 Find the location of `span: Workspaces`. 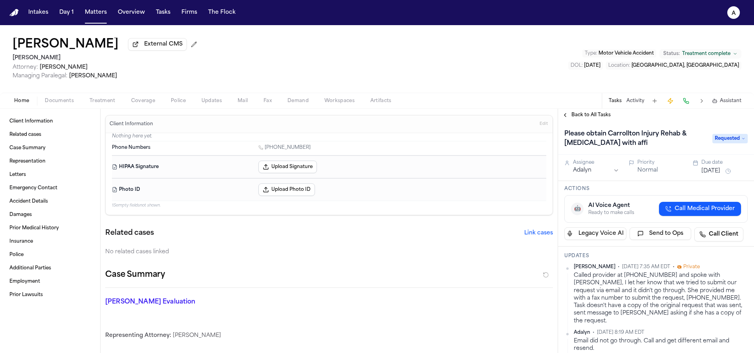

span: Workspaces is located at coordinates (339, 101).